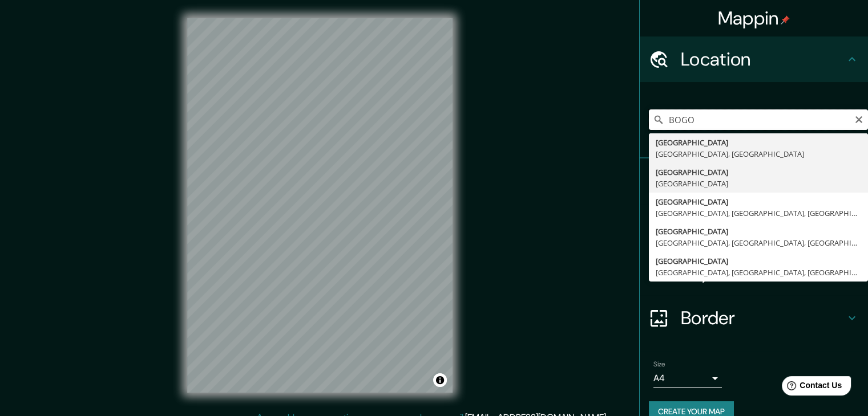 The height and width of the screenshot is (416, 868). I want to click on div: Style, so click(754, 227).